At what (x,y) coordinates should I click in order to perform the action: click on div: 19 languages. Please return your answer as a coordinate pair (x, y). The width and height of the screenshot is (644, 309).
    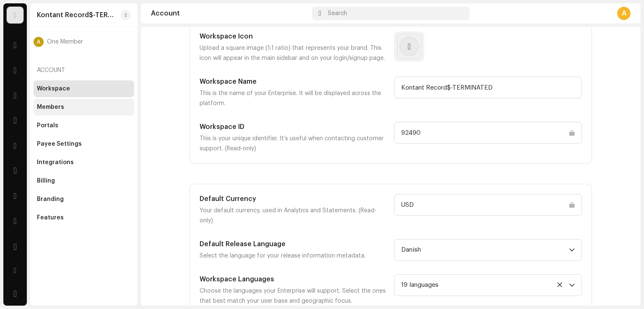
    Looking at the image, I should click on (485, 285).